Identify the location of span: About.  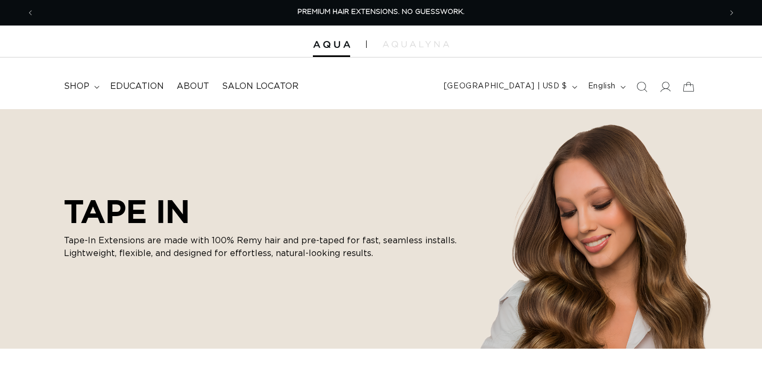
(193, 86).